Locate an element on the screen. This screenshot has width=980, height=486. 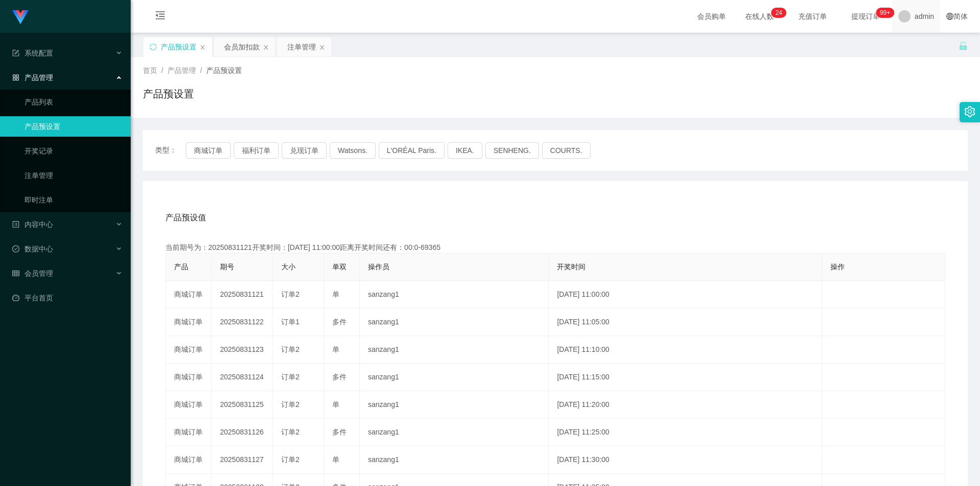
span: 在线人数 is located at coordinates (760, 16).